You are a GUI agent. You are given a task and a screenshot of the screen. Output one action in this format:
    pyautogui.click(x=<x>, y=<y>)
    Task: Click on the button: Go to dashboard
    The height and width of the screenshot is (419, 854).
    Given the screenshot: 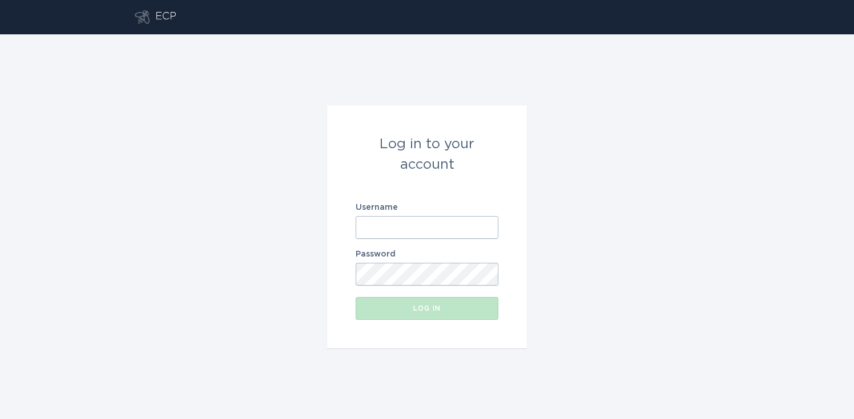 What is the action you would take?
    pyautogui.click(x=142, y=17)
    